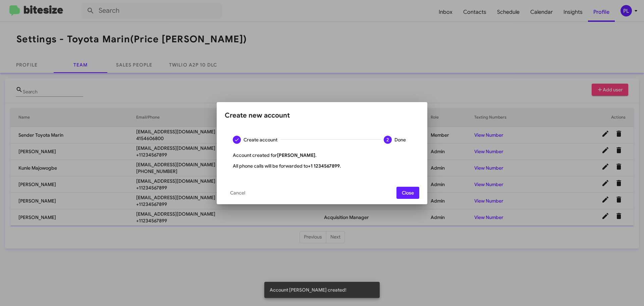  What do you see at coordinates (322, 155) in the screenshot?
I see `p: Account created for .` at bounding box center [322, 155].